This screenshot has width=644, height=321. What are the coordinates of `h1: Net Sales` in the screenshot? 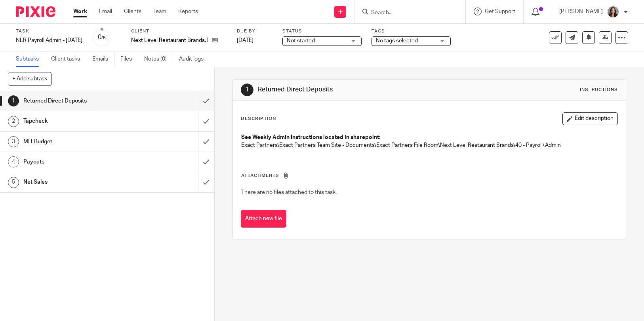 It's located at (79, 182).